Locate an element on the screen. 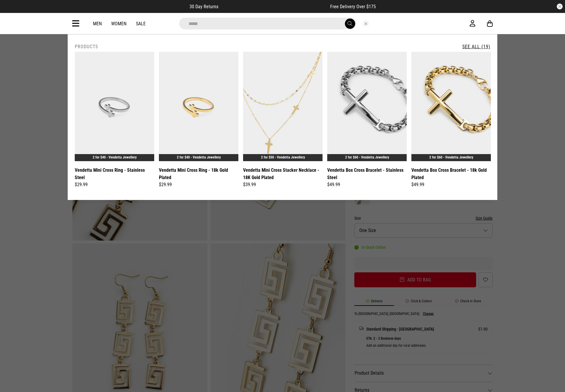 The width and height of the screenshot is (565, 392). a: Sale is located at coordinates (141, 23).